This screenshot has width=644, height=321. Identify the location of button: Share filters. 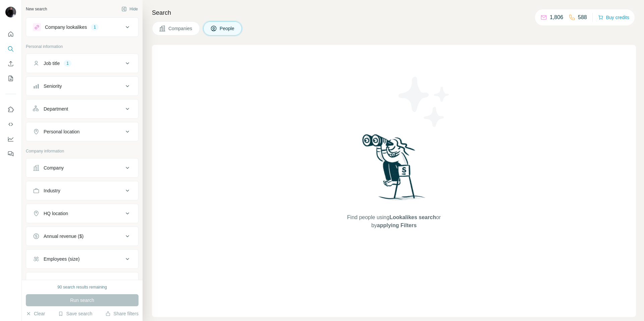
(122, 314).